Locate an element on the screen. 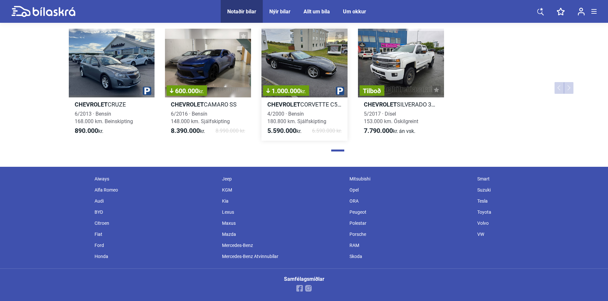 This screenshot has width=608, height=301. div: Skoda is located at coordinates (410, 257).